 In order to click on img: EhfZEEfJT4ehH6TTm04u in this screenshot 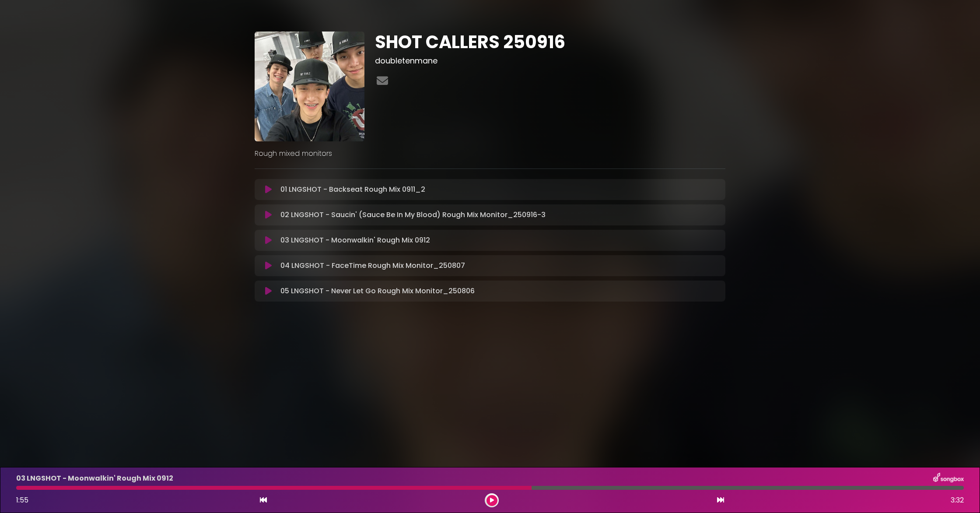, I will do `click(310, 86)`.